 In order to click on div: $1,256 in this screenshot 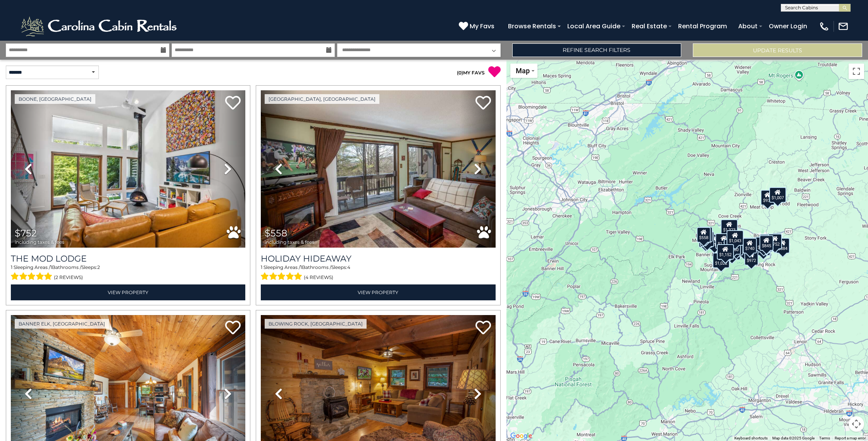, I will do `click(724, 241)`.